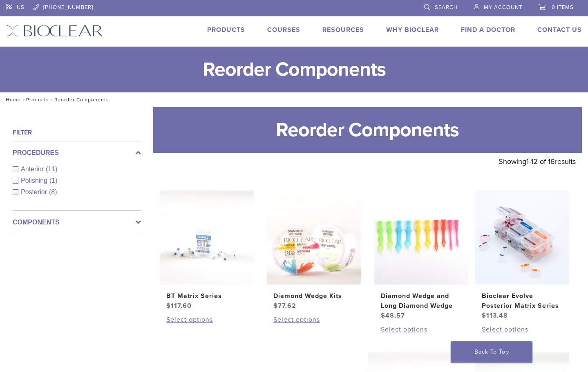 This screenshot has width=588, height=372. Describe the element at coordinates (522, 255) in the screenshot. I see `a: Bioclear Evolve Posterior Matrix SeriesBioclear Evolve Posterior Matrix Series $113.48` at that location.